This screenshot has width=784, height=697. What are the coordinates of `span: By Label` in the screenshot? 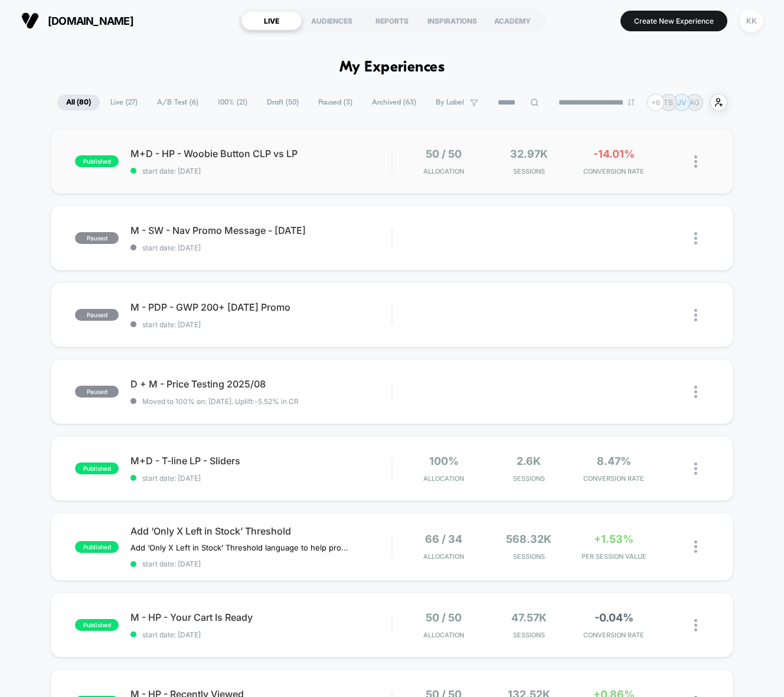 It's located at (450, 102).